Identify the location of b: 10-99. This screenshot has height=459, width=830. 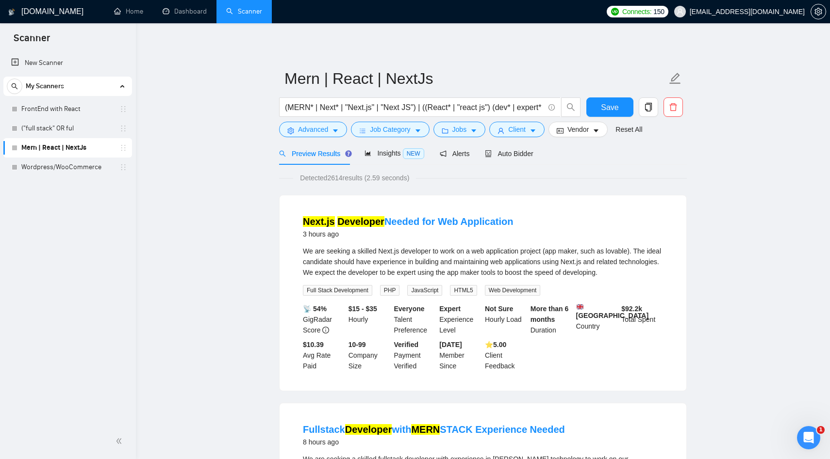
(357, 345).